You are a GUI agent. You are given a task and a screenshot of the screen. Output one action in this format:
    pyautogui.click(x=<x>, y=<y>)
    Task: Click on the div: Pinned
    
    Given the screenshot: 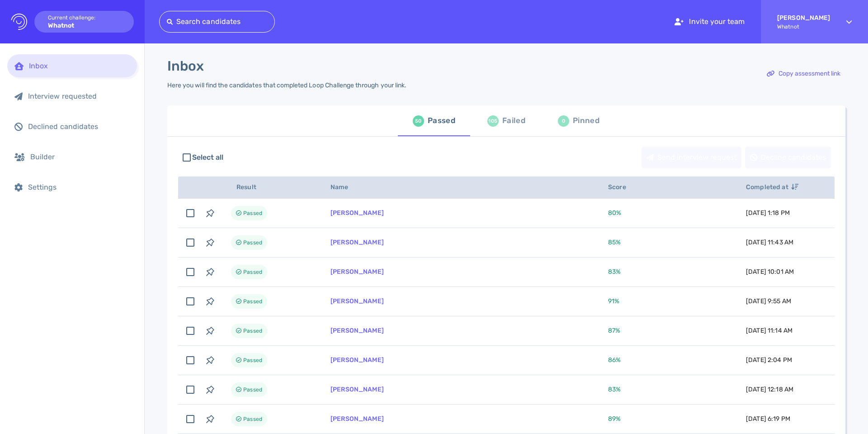 What is the action you would take?
    pyautogui.click(x=586, y=121)
    